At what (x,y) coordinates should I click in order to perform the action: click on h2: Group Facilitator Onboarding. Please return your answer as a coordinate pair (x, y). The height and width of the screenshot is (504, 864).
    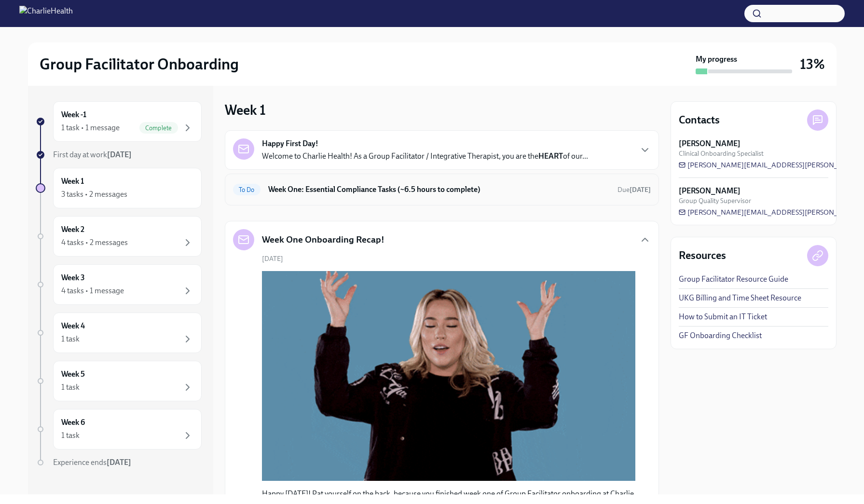
    Looking at the image, I should click on (139, 65).